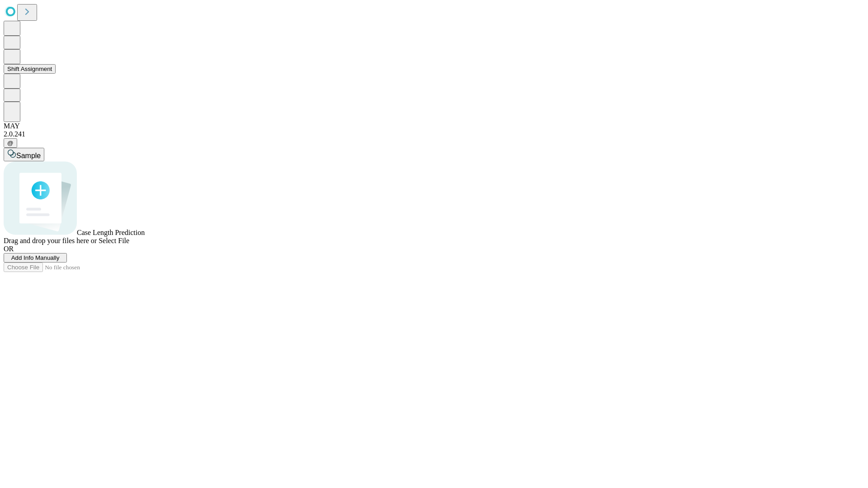  What do you see at coordinates (29, 156) in the screenshot?
I see `span: Sample` at bounding box center [29, 156].